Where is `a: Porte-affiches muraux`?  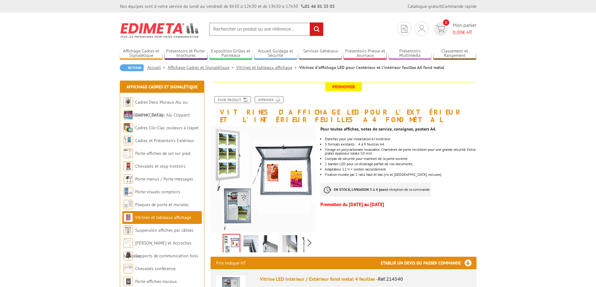 a: Porte-affiches muraux is located at coordinates (156, 282).